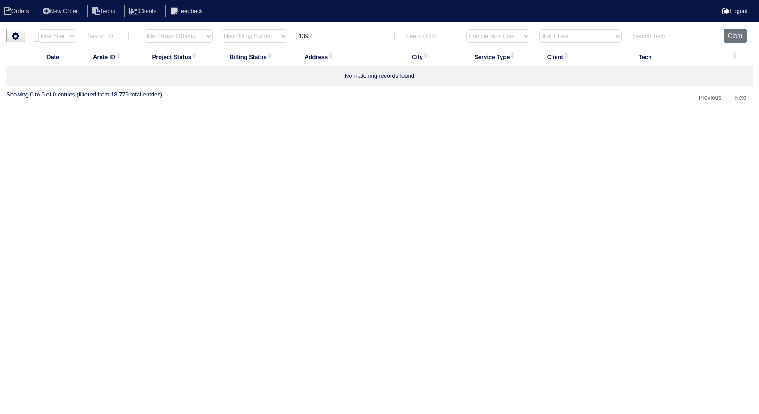 The image size is (759, 414). I want to click on li: Clients, so click(143, 11).